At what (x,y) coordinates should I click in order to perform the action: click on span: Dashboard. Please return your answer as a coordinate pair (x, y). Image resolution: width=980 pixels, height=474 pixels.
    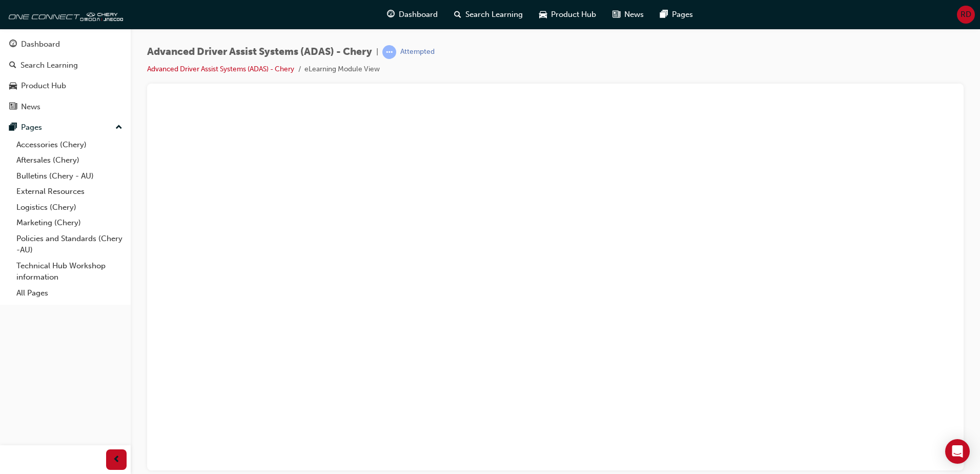
    Looking at the image, I should click on (418, 14).